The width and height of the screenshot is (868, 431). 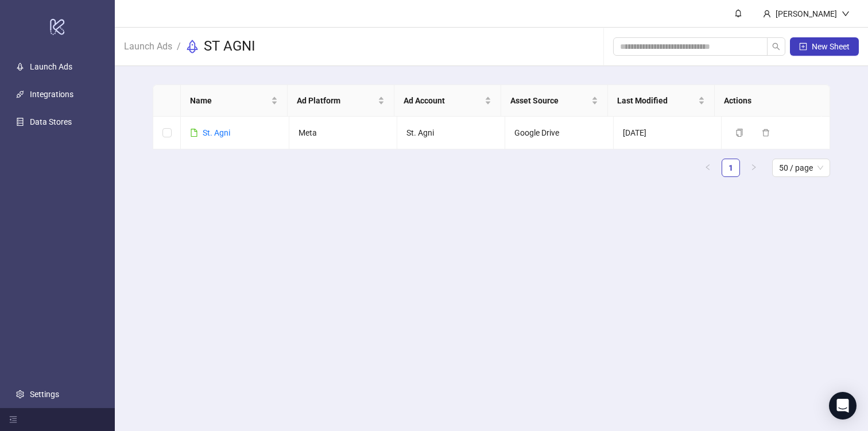 I want to click on li: 1, so click(x=731, y=168).